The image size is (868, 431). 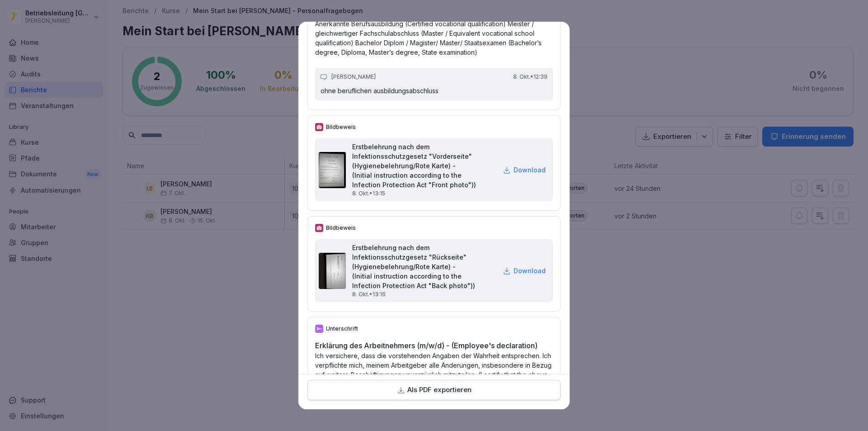 What do you see at coordinates (434, 91) in the screenshot?
I see `p: ohne beruflichen ausbildungsabschluss` at bounding box center [434, 91].